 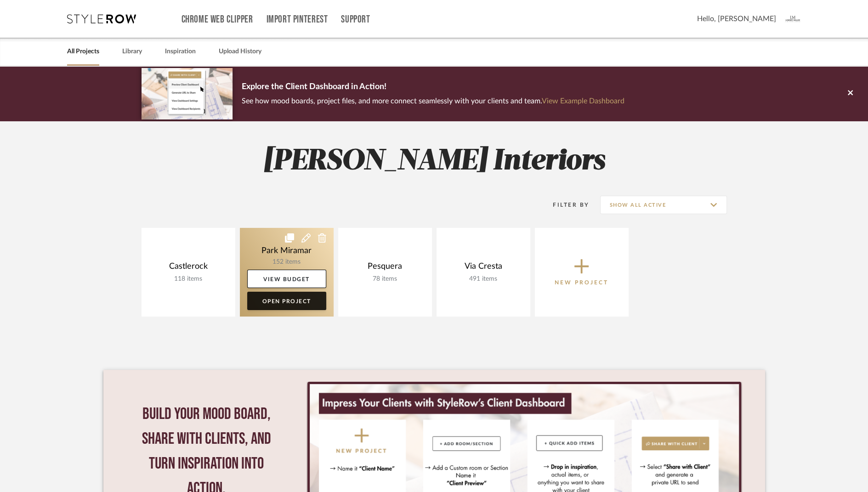 I want to click on div: Via Cresta, so click(x=483, y=268).